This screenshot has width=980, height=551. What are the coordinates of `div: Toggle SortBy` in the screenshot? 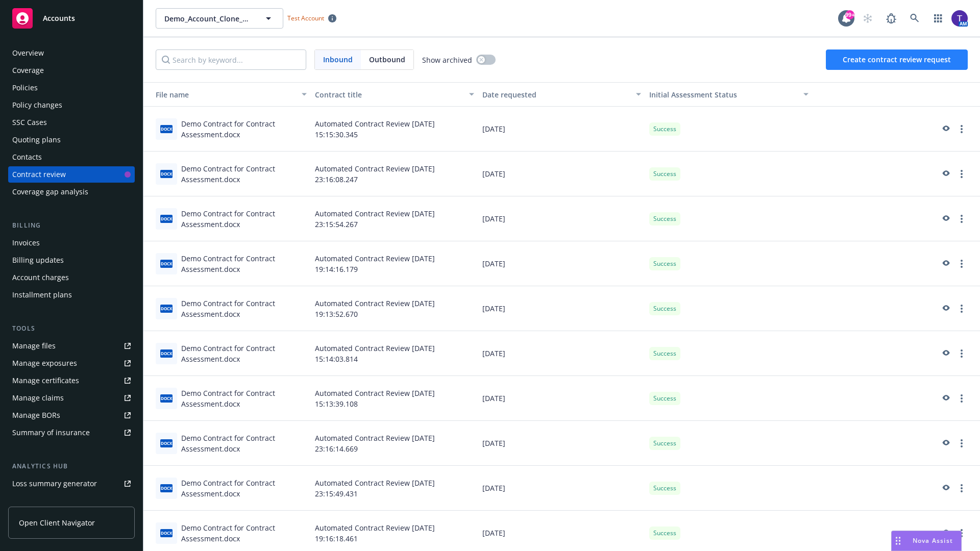 It's located at (723, 95).